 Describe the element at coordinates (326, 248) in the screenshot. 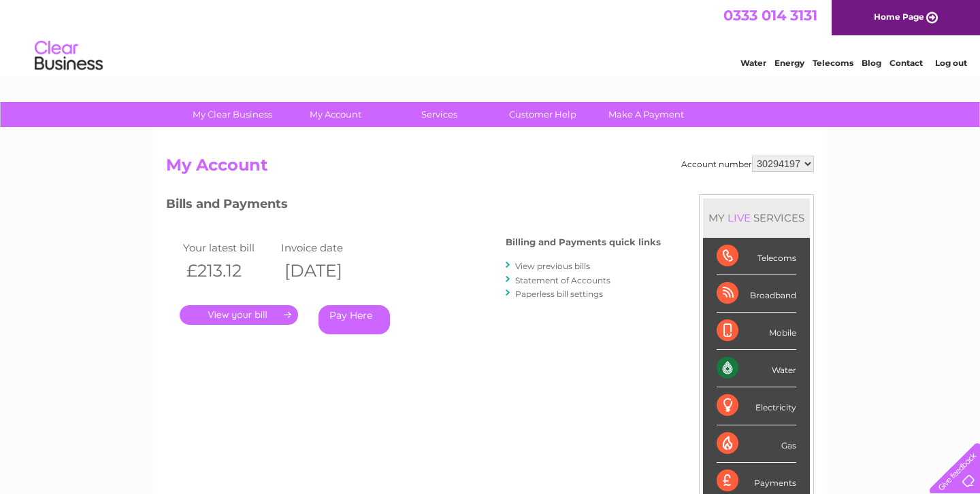

I see `td: Invoice date` at that location.